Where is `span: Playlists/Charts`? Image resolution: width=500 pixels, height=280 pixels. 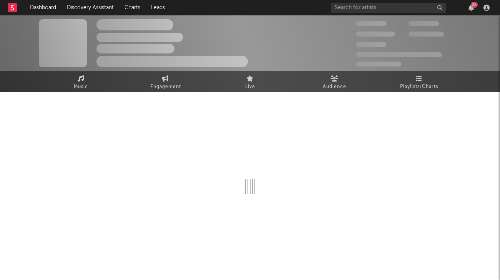
span: Playlists/Charts is located at coordinates (419, 87).